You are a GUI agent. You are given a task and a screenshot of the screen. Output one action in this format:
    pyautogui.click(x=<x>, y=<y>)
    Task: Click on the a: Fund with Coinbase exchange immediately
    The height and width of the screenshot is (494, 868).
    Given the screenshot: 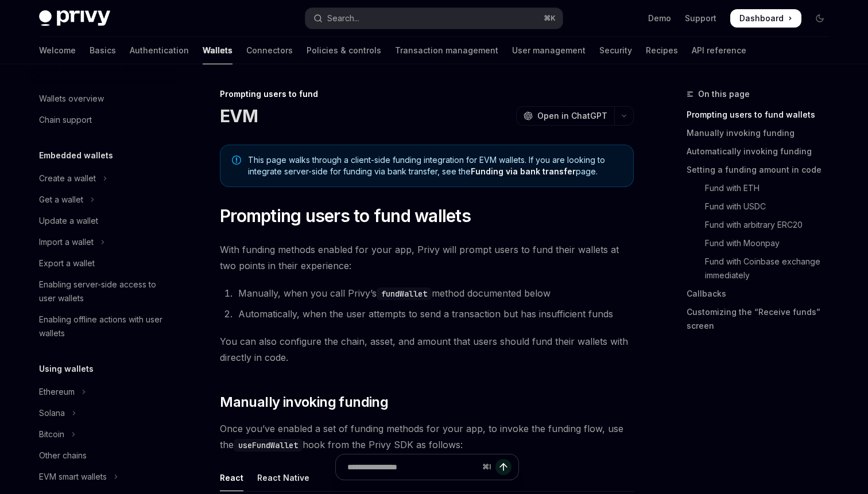 What is the action you would take?
    pyautogui.click(x=762, y=269)
    